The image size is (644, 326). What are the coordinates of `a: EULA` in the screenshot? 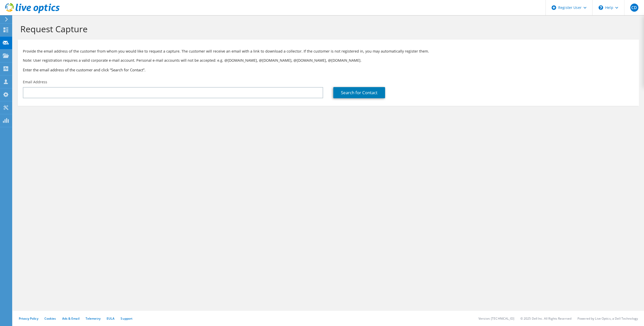 It's located at (110, 319).